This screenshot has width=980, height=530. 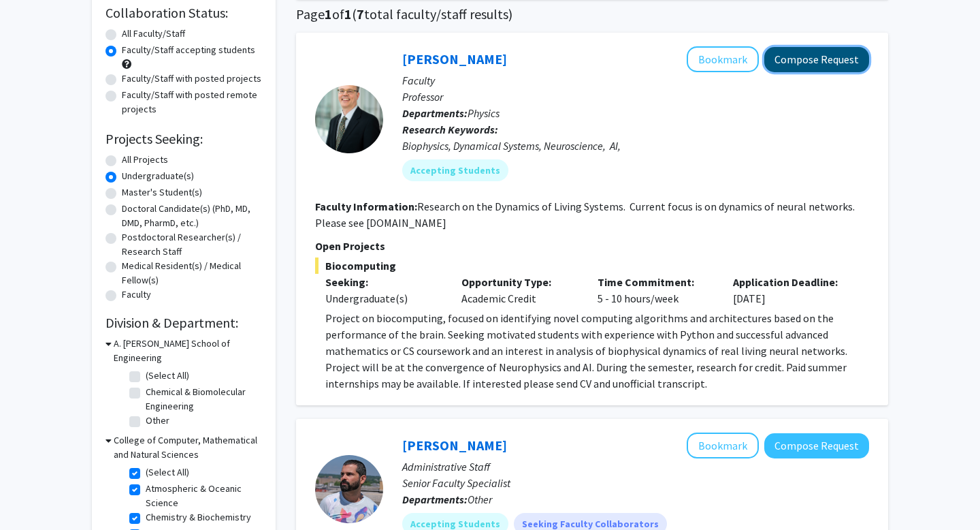 What do you see at coordinates (592, 246) in the screenshot?
I see `p: Open Projects` at bounding box center [592, 246].